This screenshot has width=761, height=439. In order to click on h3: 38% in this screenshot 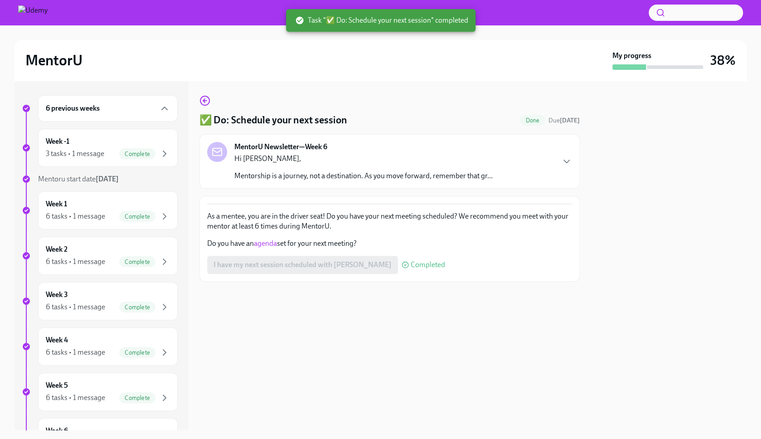, I will do `click(723, 60)`.